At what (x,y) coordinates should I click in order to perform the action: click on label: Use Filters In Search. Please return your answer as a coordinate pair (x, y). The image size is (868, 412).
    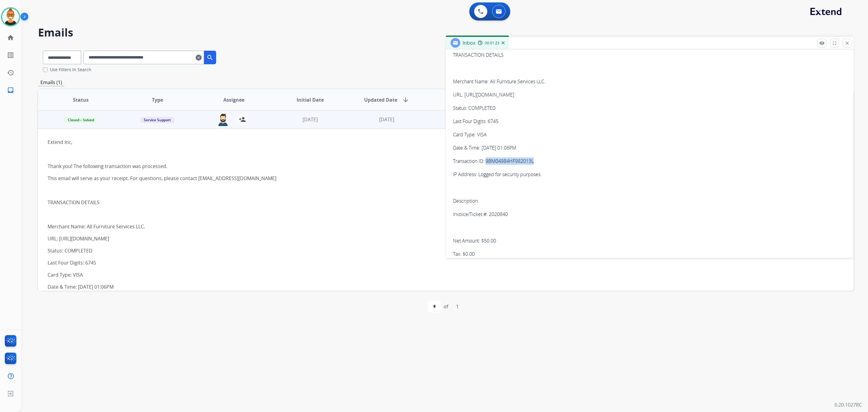
    Looking at the image, I should click on (71, 69).